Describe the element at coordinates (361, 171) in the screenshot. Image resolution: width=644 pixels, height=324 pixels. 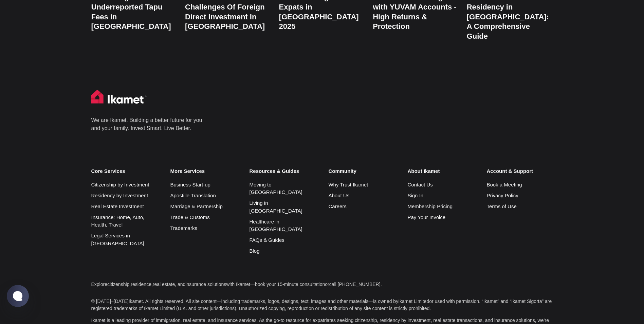
I see `small: Community` at that location.